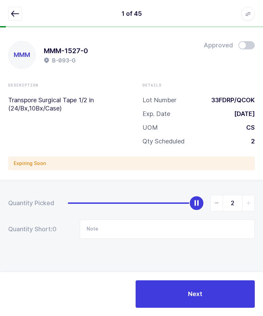 Image resolution: width=263 pixels, height=316 pixels. I want to click on span: Next, so click(195, 293).